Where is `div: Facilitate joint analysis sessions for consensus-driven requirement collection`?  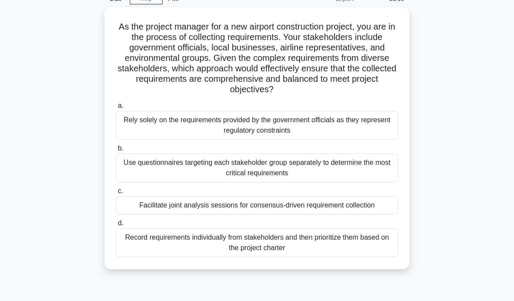 div: Facilitate joint analysis sessions for consensus-driven requirement collection is located at coordinates (257, 205).